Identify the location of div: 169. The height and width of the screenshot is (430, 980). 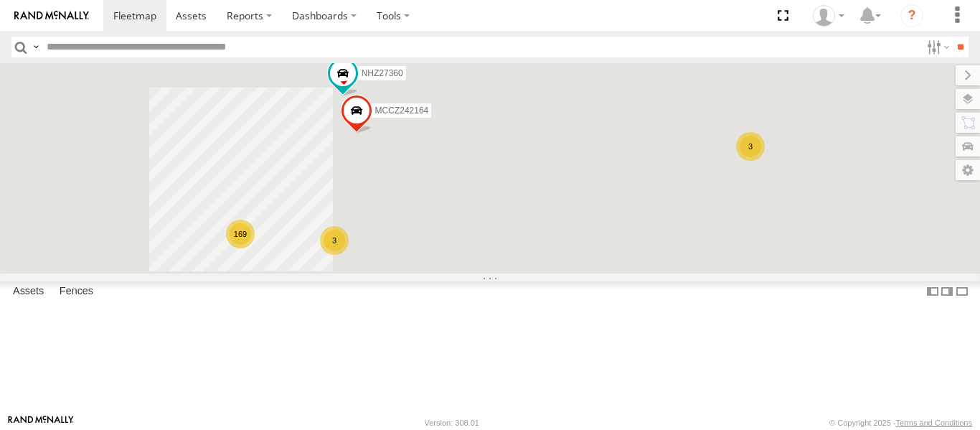
(241, 234).